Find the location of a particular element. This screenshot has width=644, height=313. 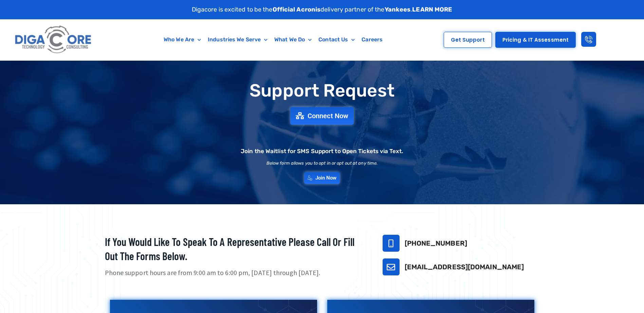

span: Join Now is located at coordinates (326, 178).